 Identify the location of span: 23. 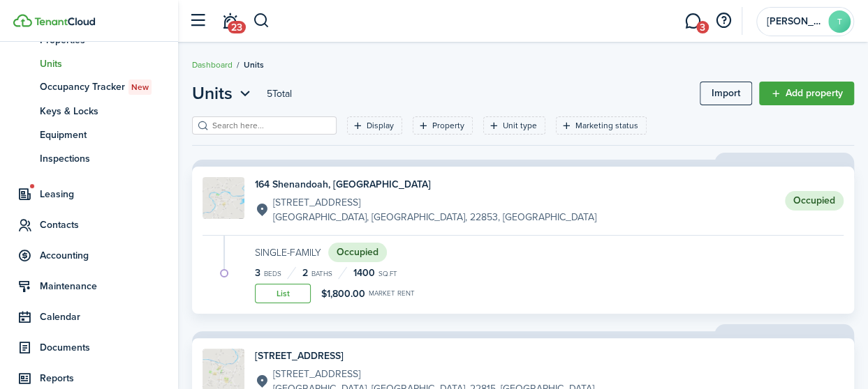
(236, 27).